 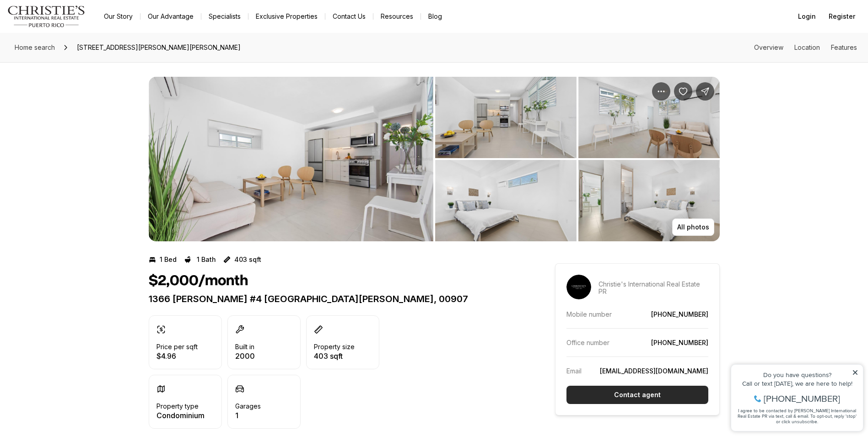 What do you see at coordinates (435, 17) in the screenshot?
I see `a: Blog` at bounding box center [435, 17].